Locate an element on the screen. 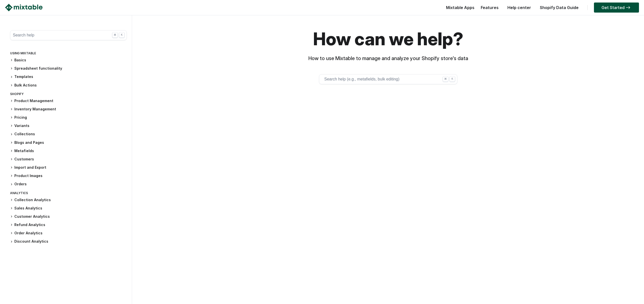 This screenshot has width=644, height=304. img: Mixtable logo is located at coordinates (23, 8).